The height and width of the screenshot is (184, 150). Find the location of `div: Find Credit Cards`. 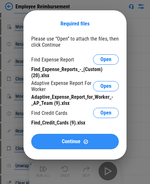

div: Find Credit Cards is located at coordinates (49, 113).